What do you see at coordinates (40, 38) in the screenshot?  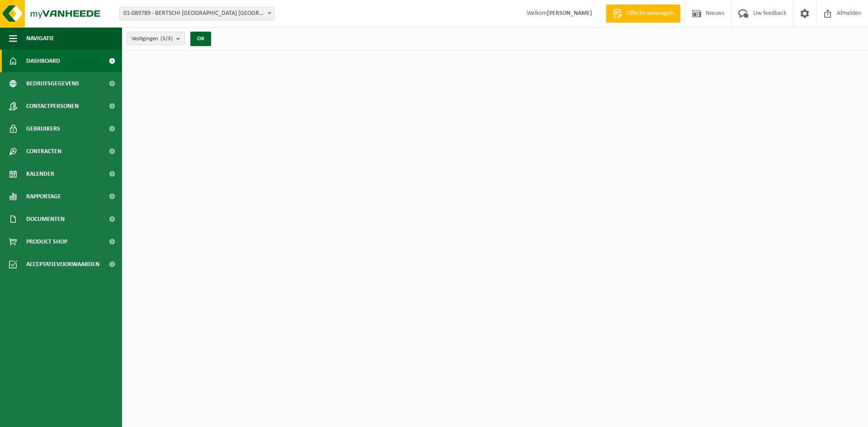 I see `span: Navigatie` at bounding box center [40, 38].